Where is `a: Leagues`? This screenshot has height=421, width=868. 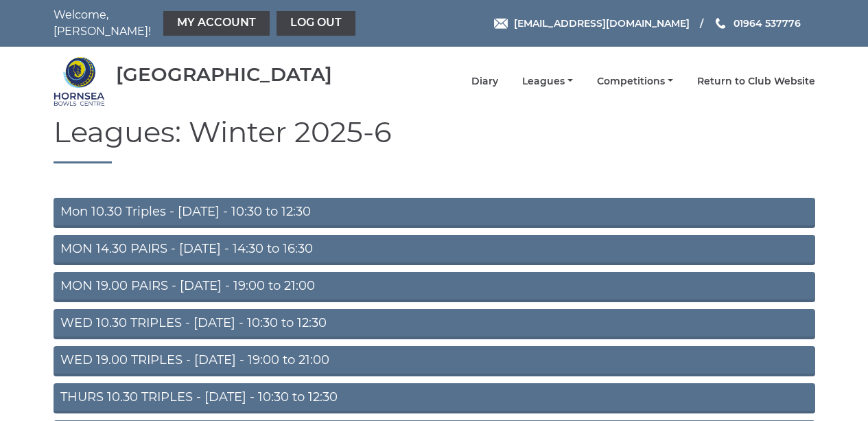
a: Leagues is located at coordinates (548, 81).